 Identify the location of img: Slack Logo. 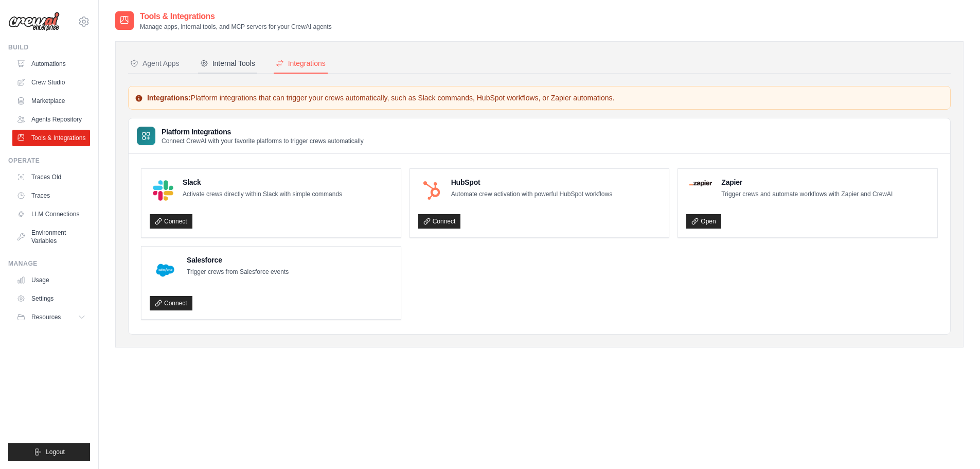
(163, 191).